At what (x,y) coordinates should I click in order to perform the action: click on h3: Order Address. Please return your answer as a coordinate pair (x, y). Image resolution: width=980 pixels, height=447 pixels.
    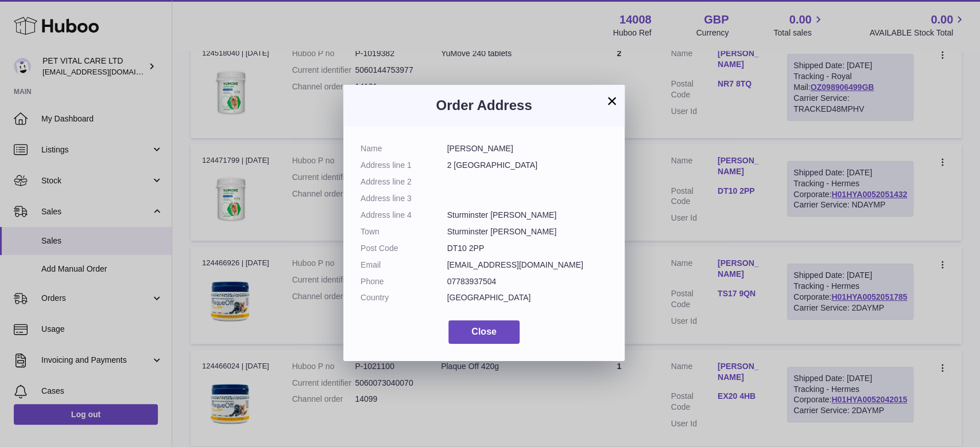
    Looking at the image, I should click on (484, 105).